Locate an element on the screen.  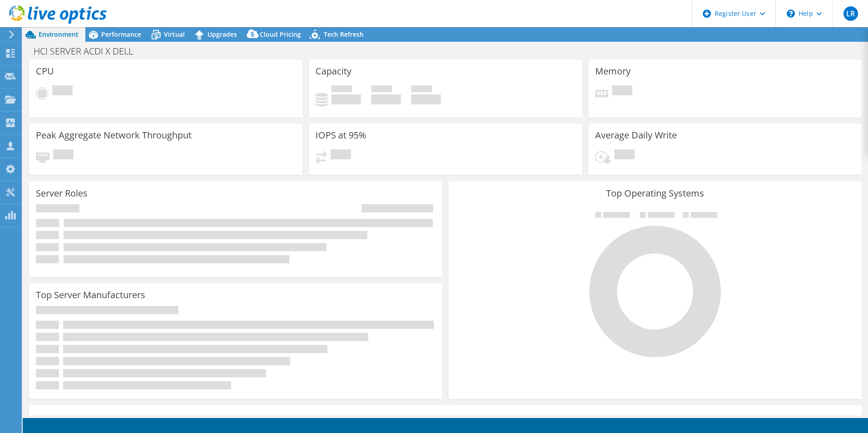
h3: CPU is located at coordinates (45, 71).